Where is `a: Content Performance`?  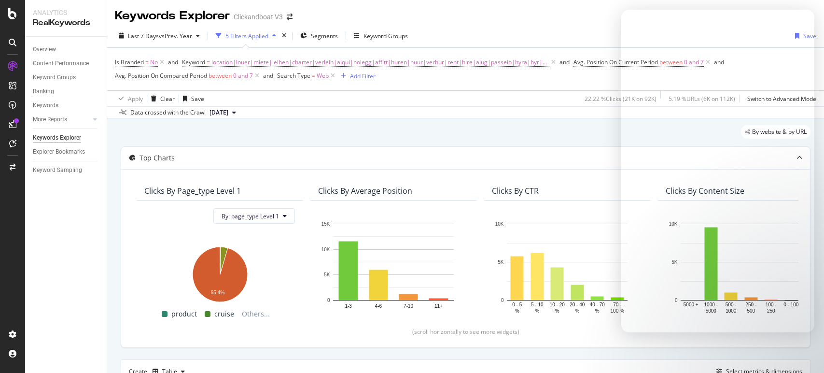
a: Content Performance is located at coordinates (66, 63).